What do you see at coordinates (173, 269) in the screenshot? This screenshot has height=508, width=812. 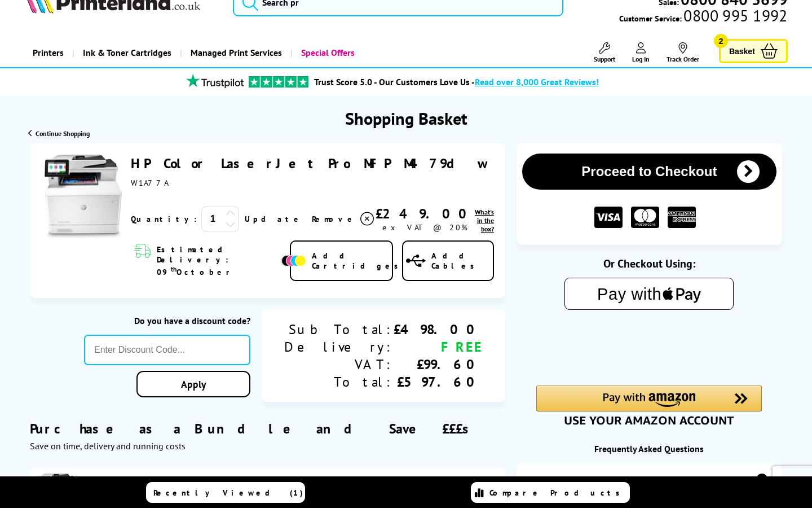 I see `sup: th` at bounding box center [173, 269].